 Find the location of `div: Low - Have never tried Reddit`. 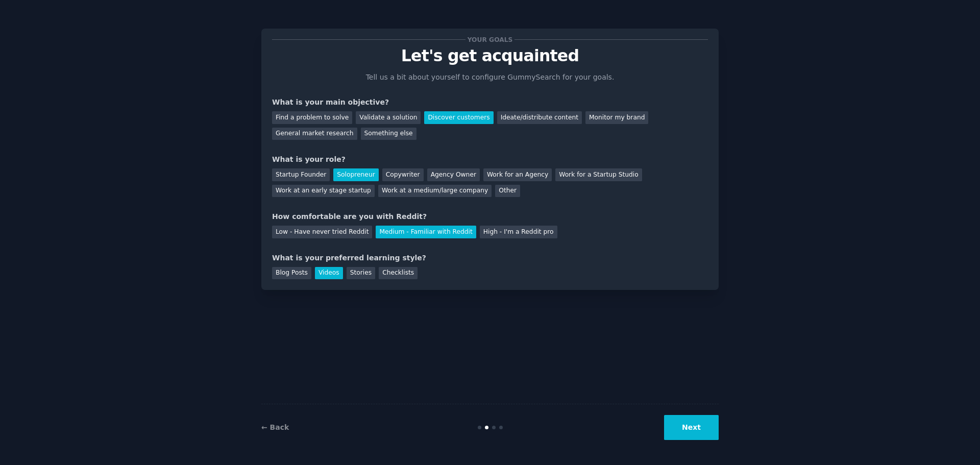

div: Low - Have never tried Reddit is located at coordinates (322, 232).